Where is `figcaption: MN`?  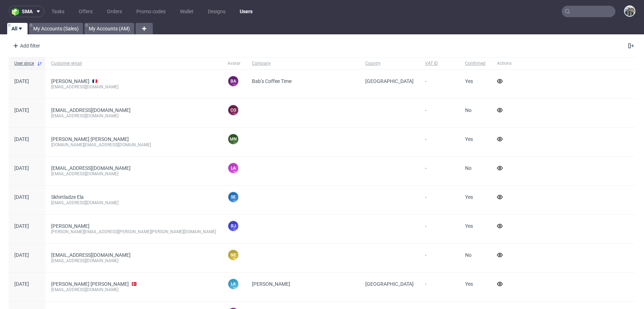
figcaption: MN is located at coordinates (233, 139).